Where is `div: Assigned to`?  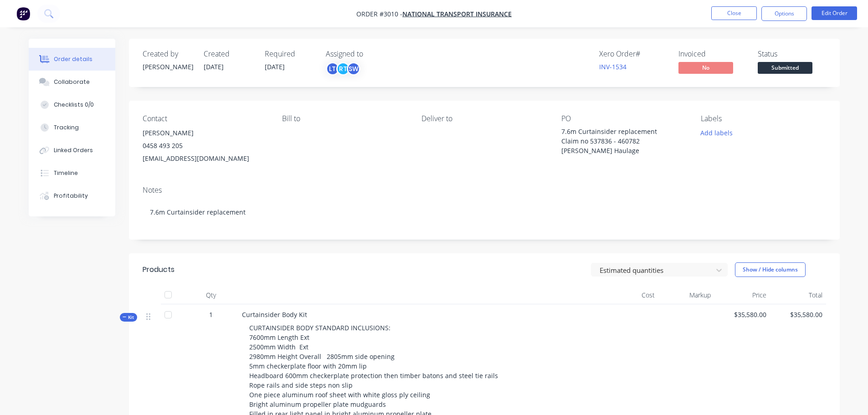
div: Assigned to is located at coordinates (371, 54).